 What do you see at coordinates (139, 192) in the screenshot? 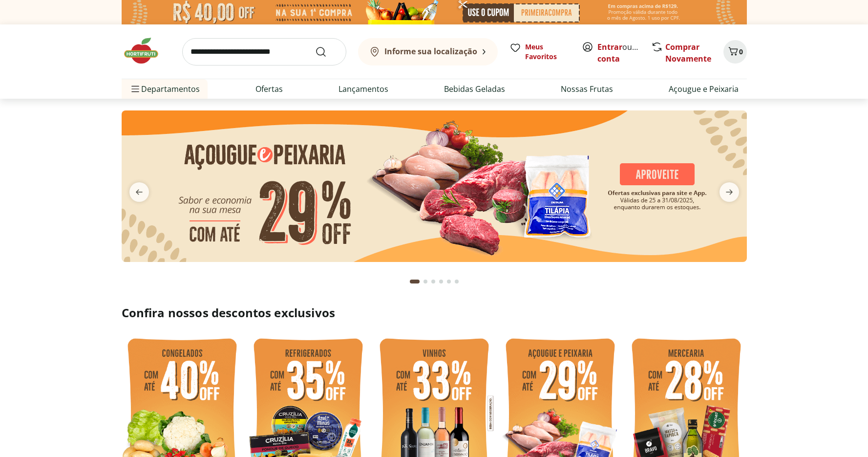
I see `button: previous` at bounding box center [139, 192].